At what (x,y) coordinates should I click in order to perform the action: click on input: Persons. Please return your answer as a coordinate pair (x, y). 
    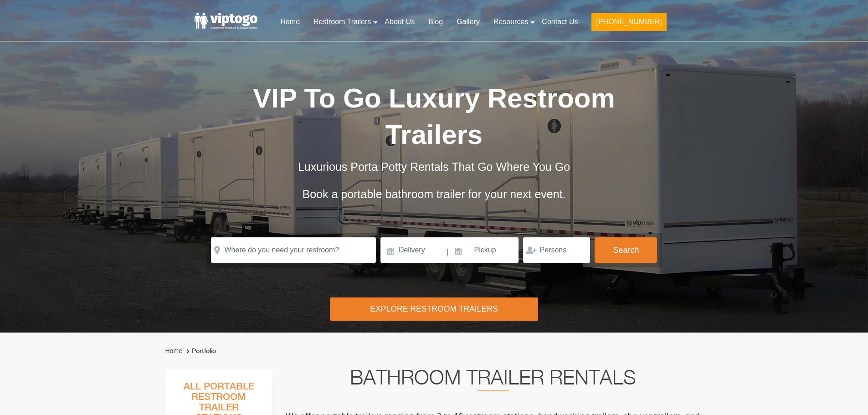
    Looking at the image, I should click on (557, 250).